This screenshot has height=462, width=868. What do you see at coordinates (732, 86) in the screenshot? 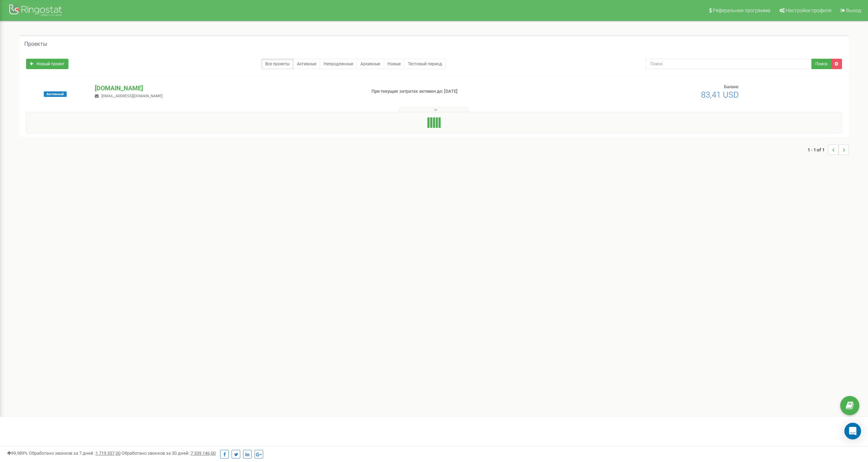
I see `span: Баланс` at bounding box center [732, 86].